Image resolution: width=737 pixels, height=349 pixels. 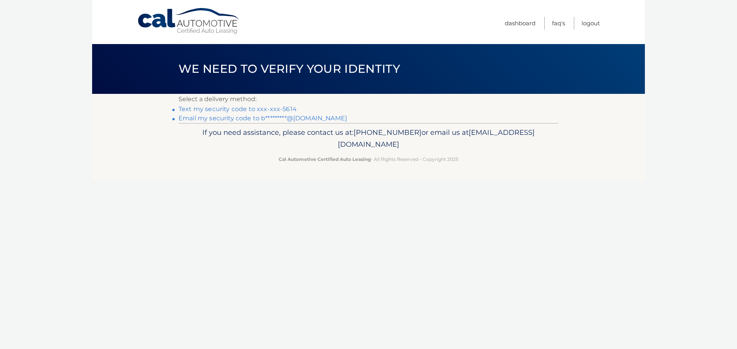 What do you see at coordinates (237, 109) in the screenshot?
I see `a: Text my security code to xxx-xxx-5614` at bounding box center [237, 109].